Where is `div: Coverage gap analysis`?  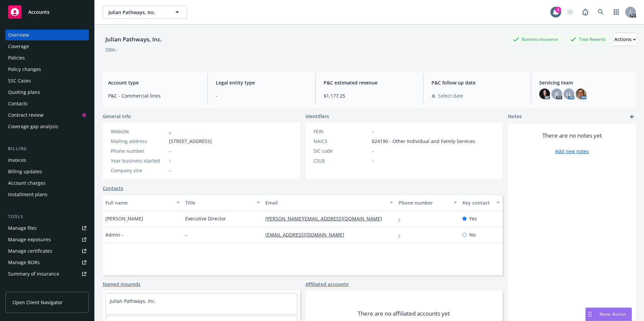
div: Coverage gap analysis is located at coordinates (33, 127).